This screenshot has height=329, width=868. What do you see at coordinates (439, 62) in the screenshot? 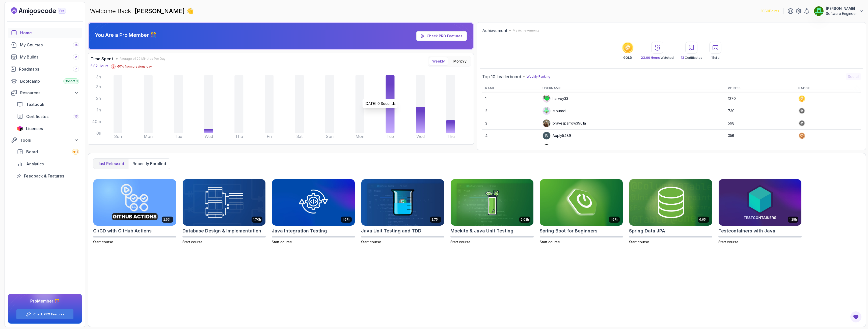
I see `button: Weekly` at bounding box center [439, 62].